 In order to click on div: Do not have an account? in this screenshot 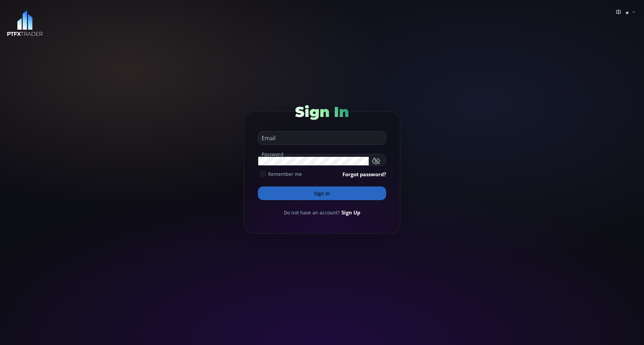, I will do `click(322, 212)`.